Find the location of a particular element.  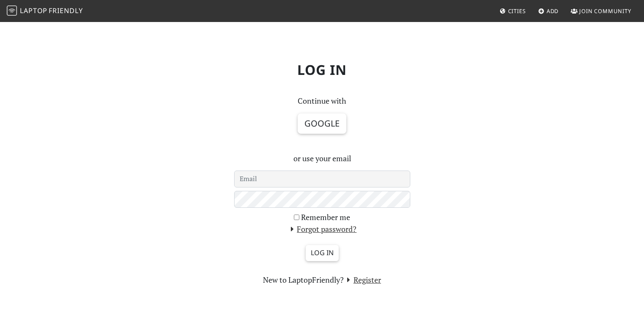

p: or use your email is located at coordinates (322, 158).